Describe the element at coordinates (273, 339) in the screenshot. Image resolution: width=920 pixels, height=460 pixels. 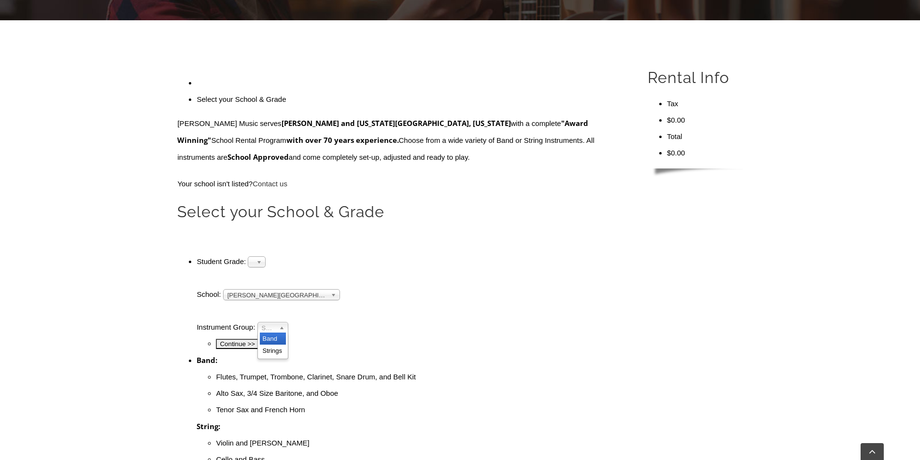
I see `li: Band` at that location.